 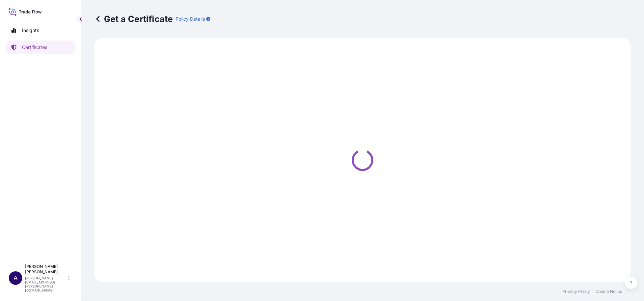 I want to click on span: A, so click(x=16, y=278).